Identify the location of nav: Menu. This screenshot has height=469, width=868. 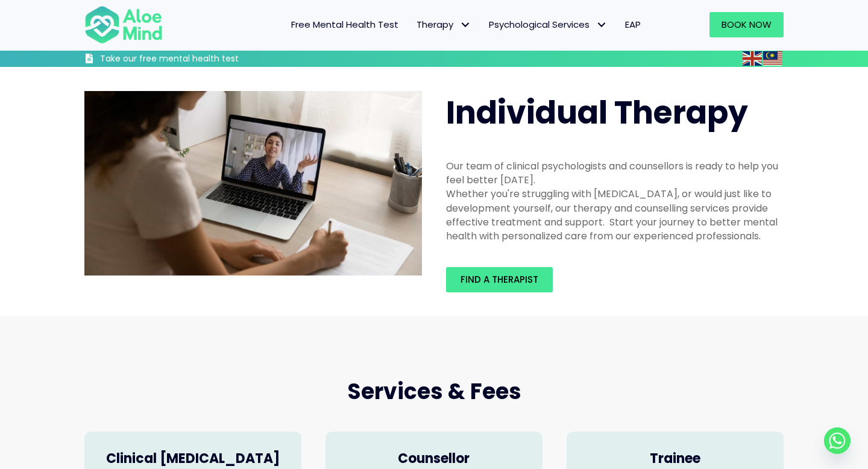
(414, 25).